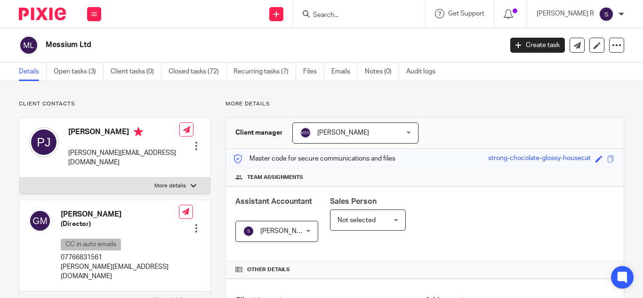 The image size is (643, 298). I want to click on h5: (Director), so click(120, 224).